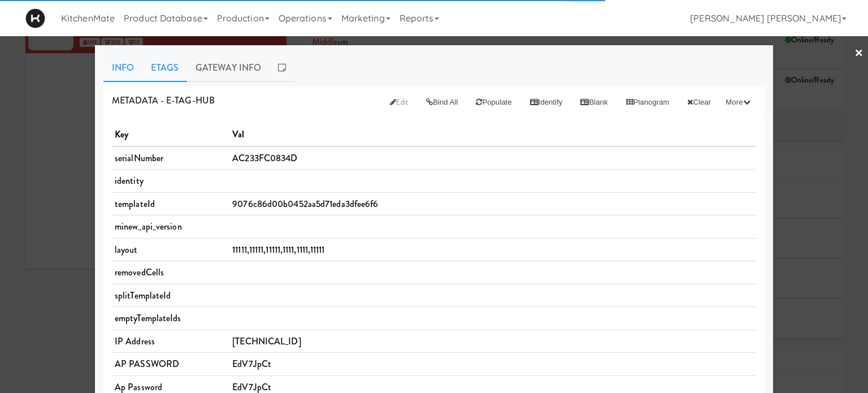 This screenshot has width=868, height=393. What do you see at coordinates (547, 102) in the screenshot?
I see `button: Identify` at bounding box center [547, 102].